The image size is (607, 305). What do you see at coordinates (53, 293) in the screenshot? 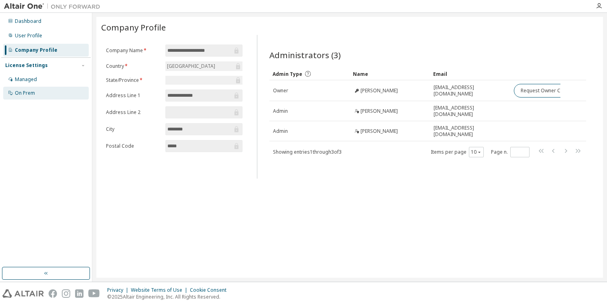
I see `img: facebook.svg` at bounding box center [53, 293].